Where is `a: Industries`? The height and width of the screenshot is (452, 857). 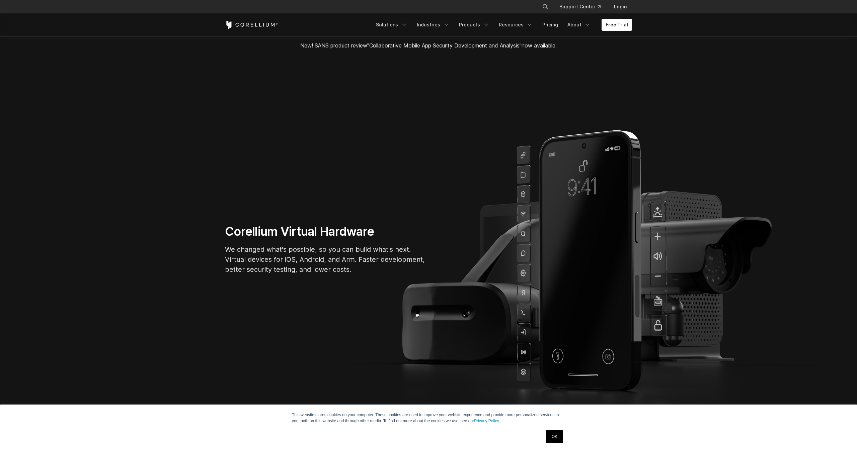 a: Industries is located at coordinates (433, 25).